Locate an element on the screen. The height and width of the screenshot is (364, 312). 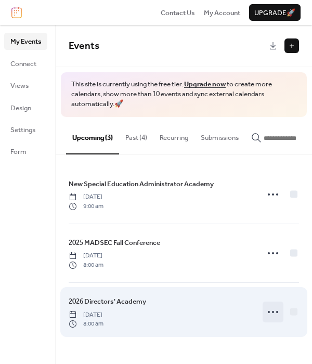
span: My Events is located at coordinates (26, 42).